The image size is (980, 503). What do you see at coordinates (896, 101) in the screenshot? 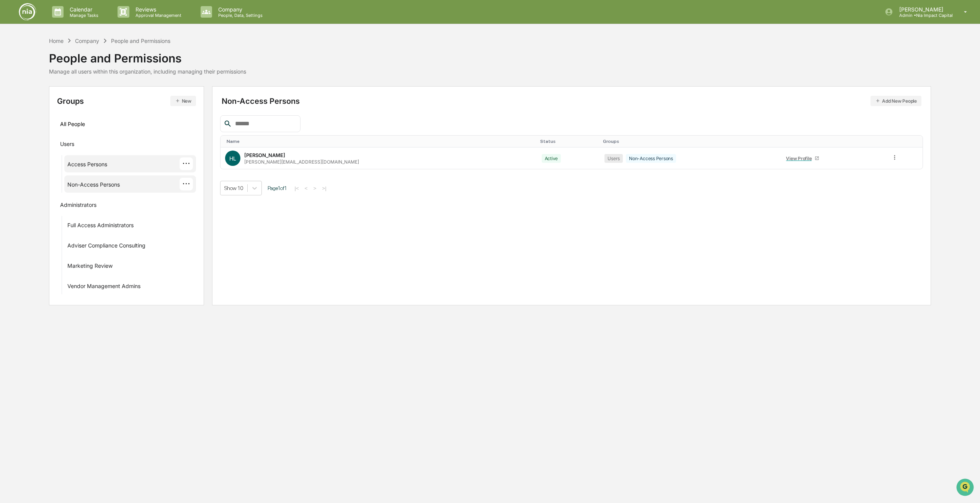
I see `button: Add New People` at bounding box center [896, 101].